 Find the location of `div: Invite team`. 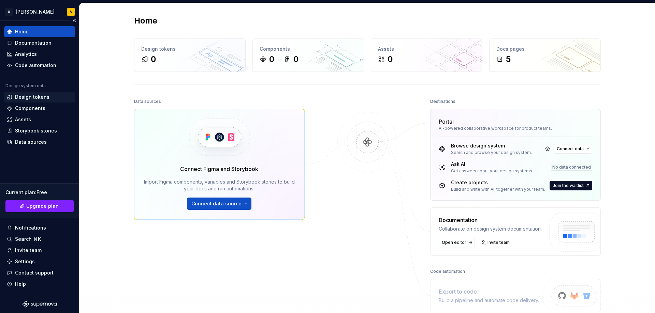

div: Invite team is located at coordinates (28, 251).